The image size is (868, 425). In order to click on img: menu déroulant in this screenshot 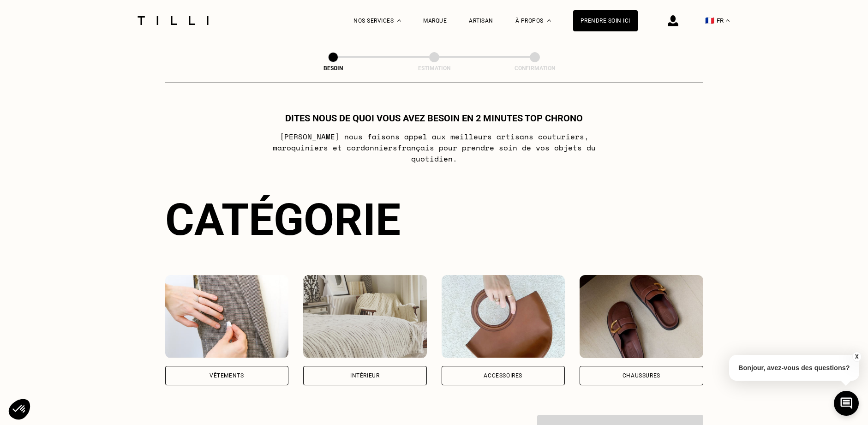, I will do `click(727, 20)`.